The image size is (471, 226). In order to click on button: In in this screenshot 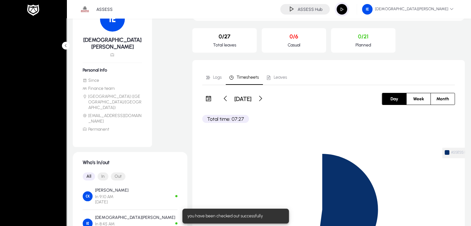, I will do `click(103, 176)`.